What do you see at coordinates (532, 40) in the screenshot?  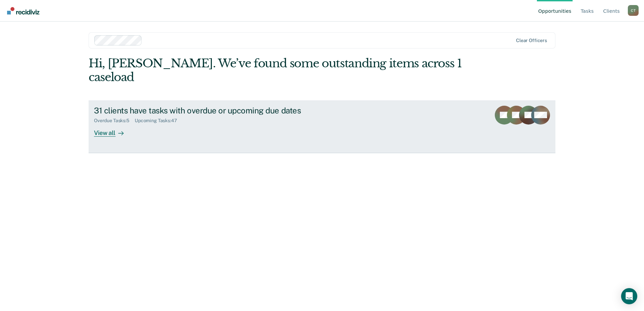 I see `div: Clear officers` at bounding box center [532, 40].